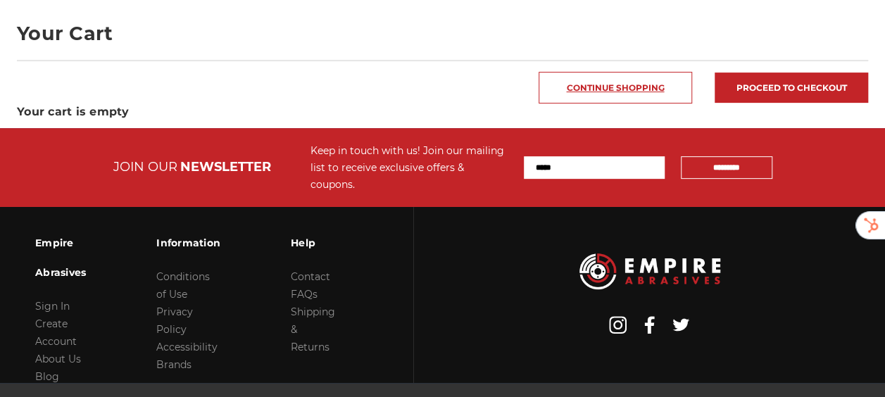 This screenshot has height=397, width=885. I want to click on a: Contact, so click(310, 277).